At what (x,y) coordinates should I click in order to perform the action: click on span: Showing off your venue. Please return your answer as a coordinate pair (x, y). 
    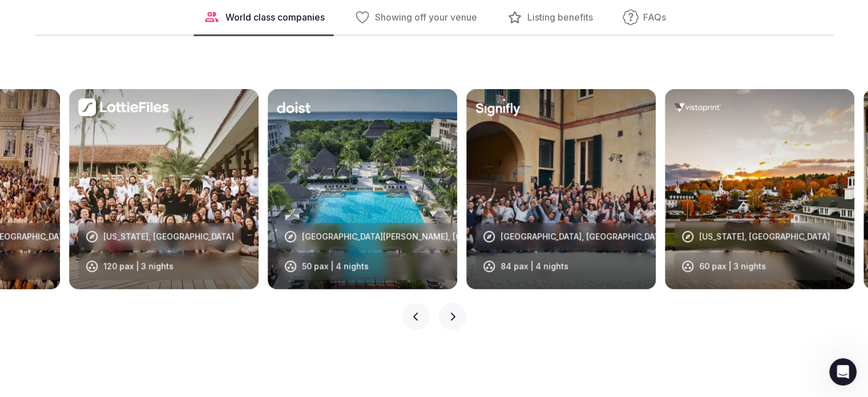
    Looking at the image, I should click on (426, 17).